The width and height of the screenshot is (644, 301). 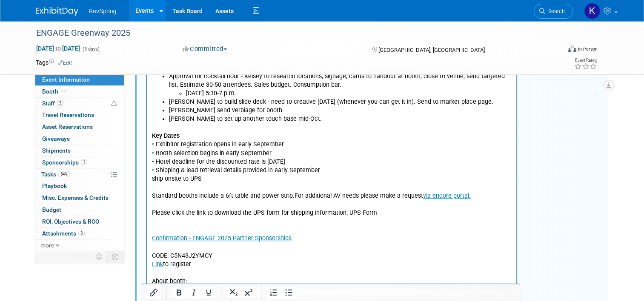 What do you see at coordinates (90, 49) in the screenshot?
I see `span: (3 days)` at bounding box center [90, 49].